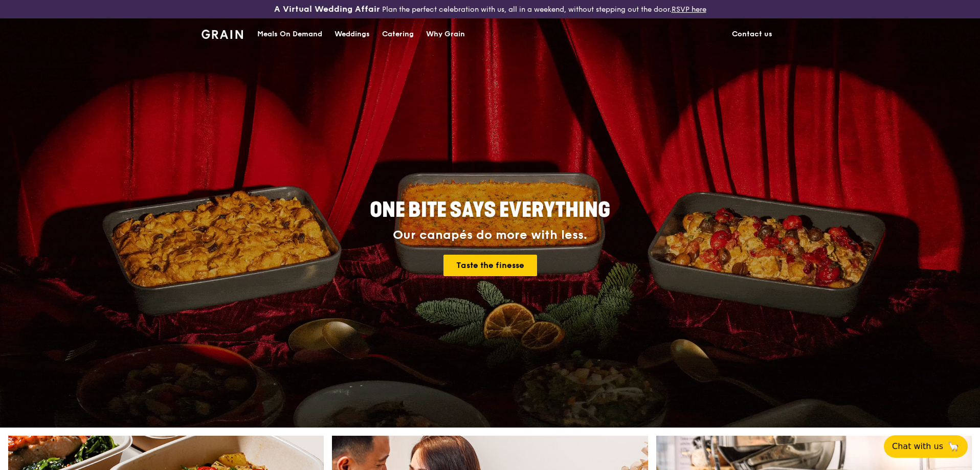  I want to click on a: RSVP here, so click(689, 9).